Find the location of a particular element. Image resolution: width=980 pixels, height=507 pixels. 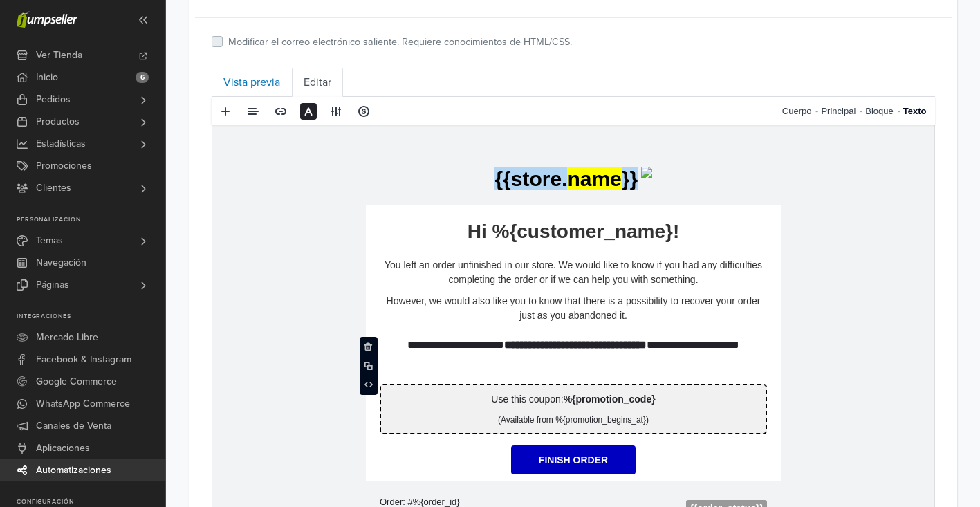

a: Finish Order is located at coordinates (361, 334).